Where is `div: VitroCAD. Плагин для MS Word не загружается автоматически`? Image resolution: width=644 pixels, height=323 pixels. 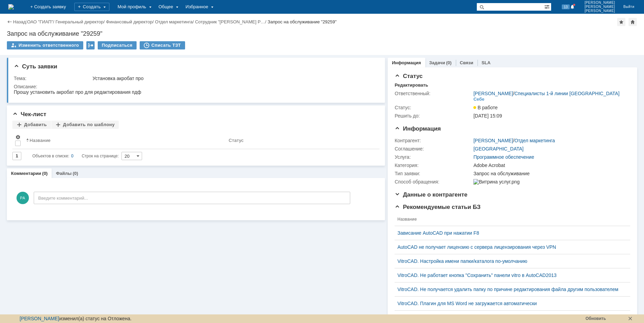 div: VitroCAD. Плагин для MS Word не загружается автоматически is located at coordinates (509, 303).